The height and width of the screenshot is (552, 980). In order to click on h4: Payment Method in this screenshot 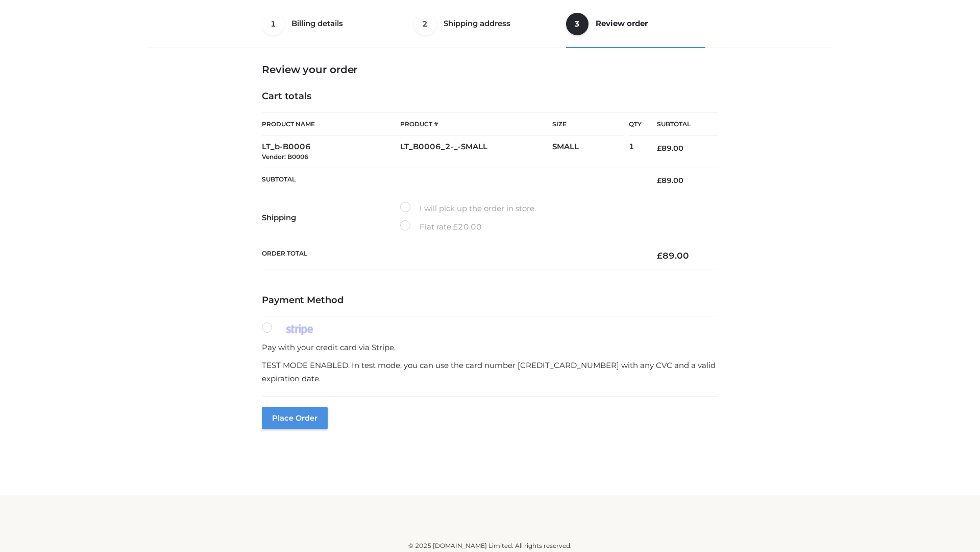, I will do `click(490, 300)`.